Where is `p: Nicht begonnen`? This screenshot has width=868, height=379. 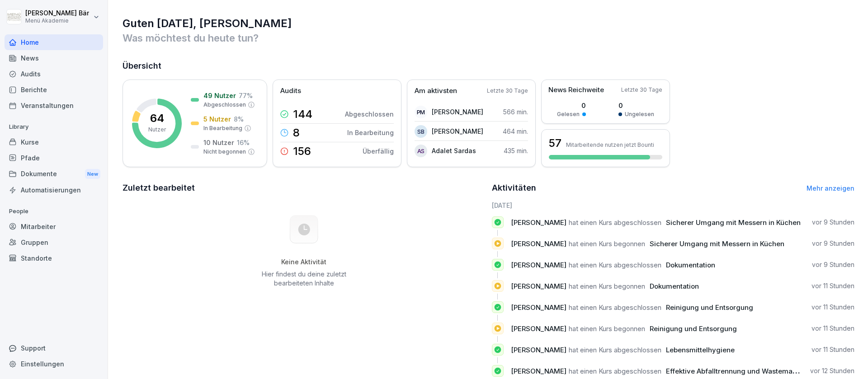 p: Nicht begonnen is located at coordinates (224, 152).